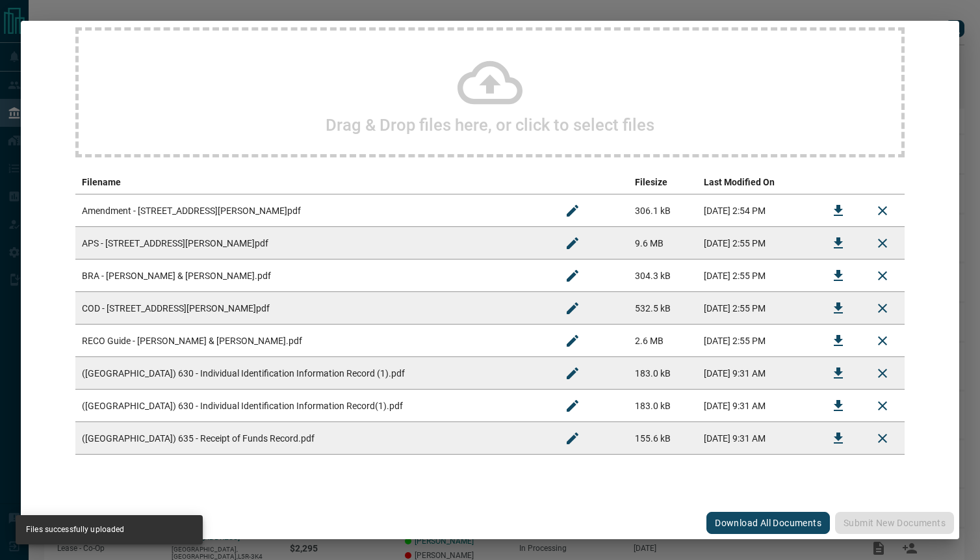 Image resolution: width=980 pixels, height=560 pixels. Describe the element at coordinates (663, 308) in the screenshot. I see `td: 532.5 kB` at that location.